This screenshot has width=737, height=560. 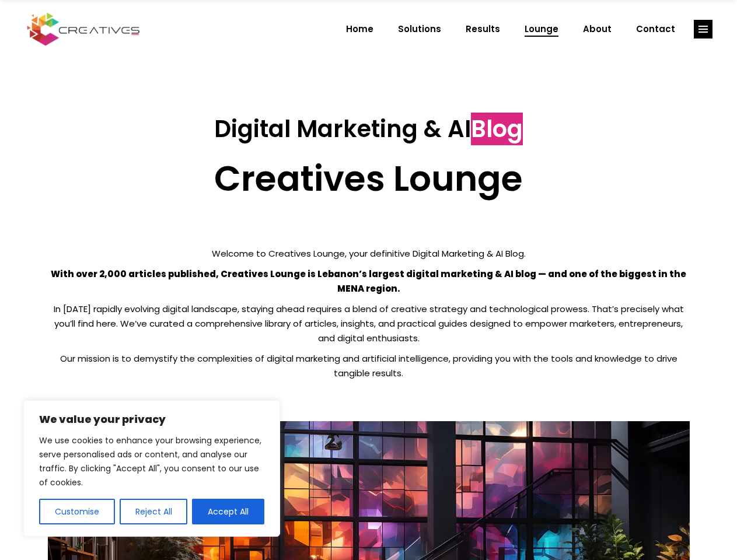 I want to click on a: Results, so click(x=483, y=29).